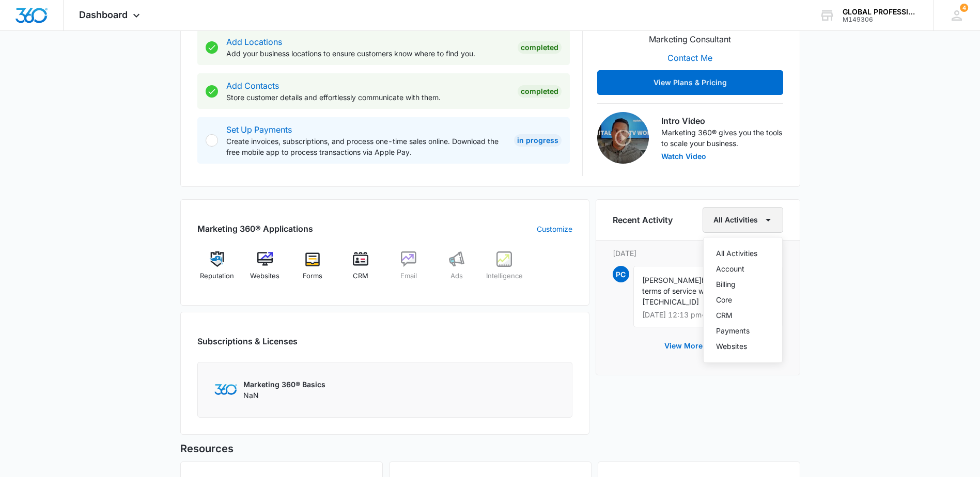  What do you see at coordinates (368, 53) in the screenshot?
I see `p: Add your business locations to ensure customers know where to find you.` at bounding box center [368, 53].